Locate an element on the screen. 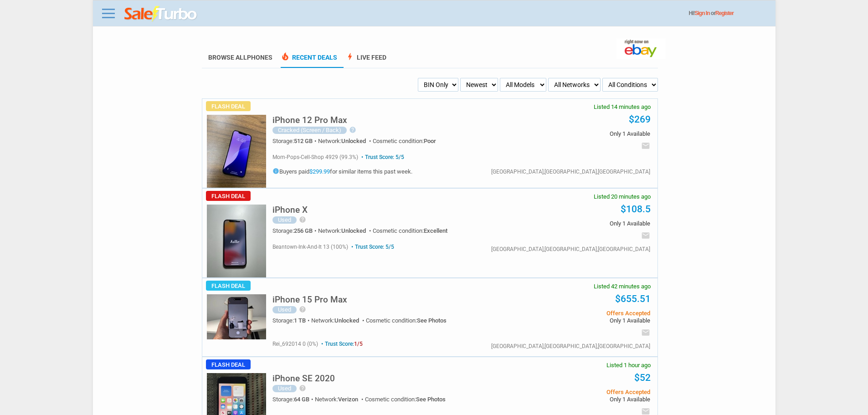 Image resolution: width=868 pixels, height=415 pixels. span: 256 GB is located at coordinates (303, 231).